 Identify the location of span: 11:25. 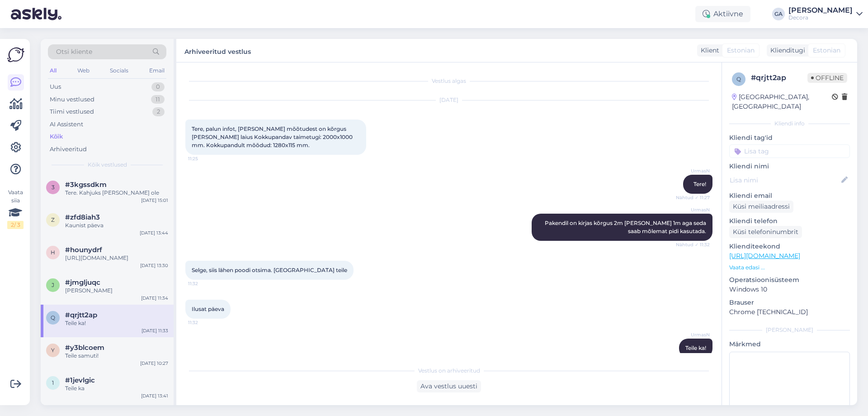
(205, 158).